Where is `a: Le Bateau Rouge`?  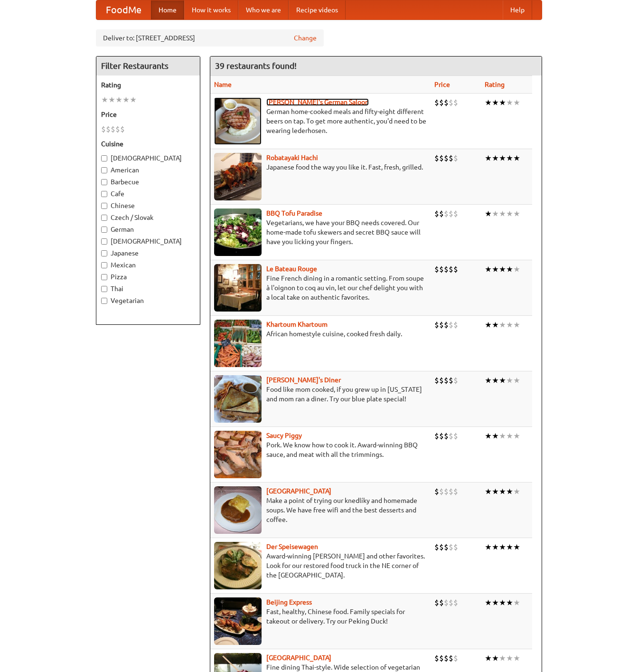 a: Le Bateau Rouge is located at coordinates (291, 269).